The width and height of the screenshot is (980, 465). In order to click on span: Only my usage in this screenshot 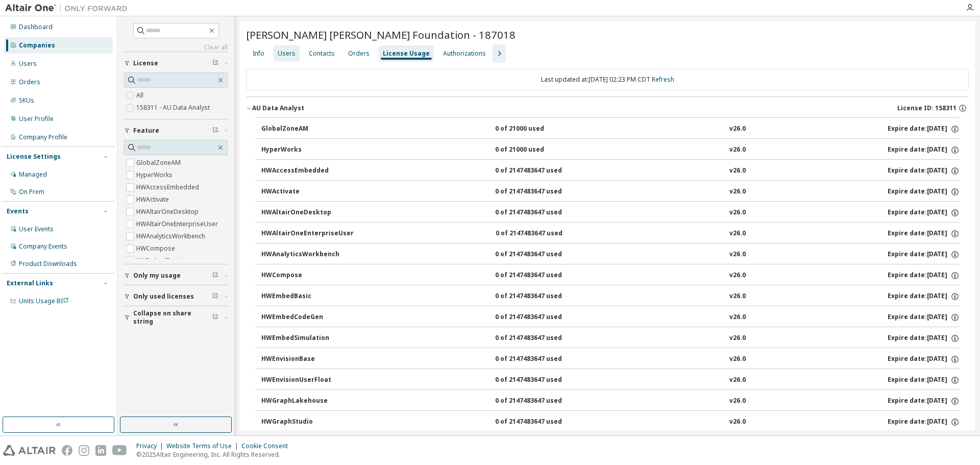, I will do `click(157, 276)`.